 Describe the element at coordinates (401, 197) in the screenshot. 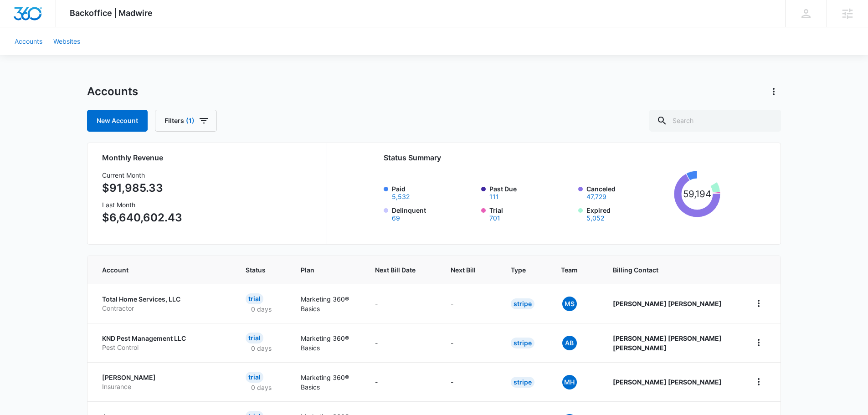

I see `button: Paid` at that location.